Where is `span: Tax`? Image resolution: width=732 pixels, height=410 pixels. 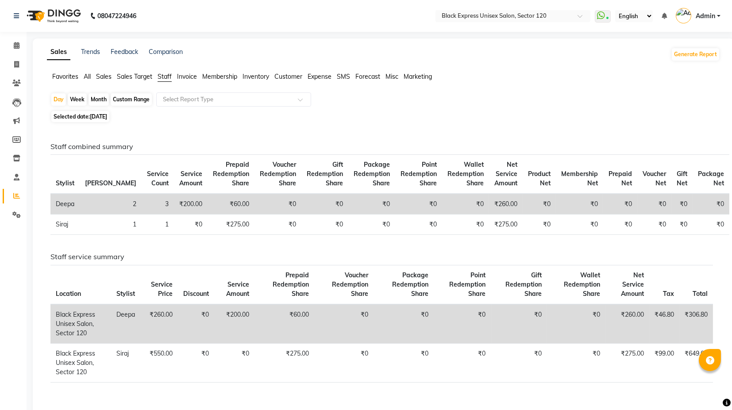
span: Tax is located at coordinates (668, 294).